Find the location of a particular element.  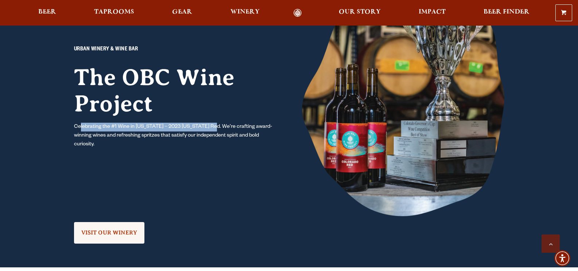

a: Beer is located at coordinates (47, 13).